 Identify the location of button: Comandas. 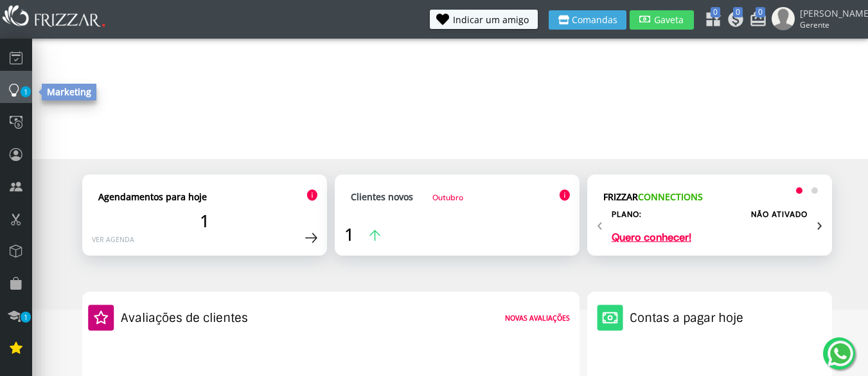
(587, 20).